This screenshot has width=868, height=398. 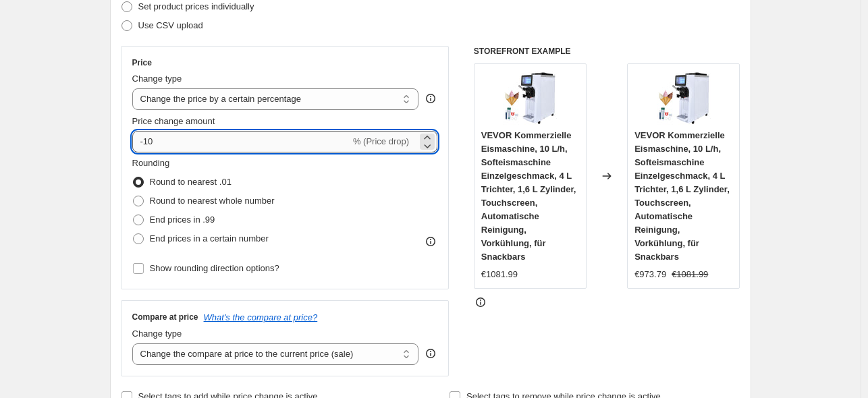 I want to click on input: -15, so click(x=241, y=142).